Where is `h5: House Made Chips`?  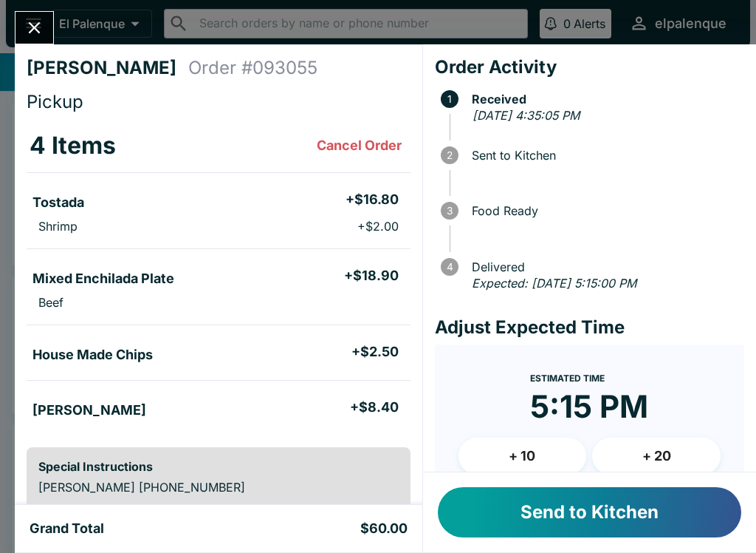
h5: House Made Chips is located at coordinates (92, 354).